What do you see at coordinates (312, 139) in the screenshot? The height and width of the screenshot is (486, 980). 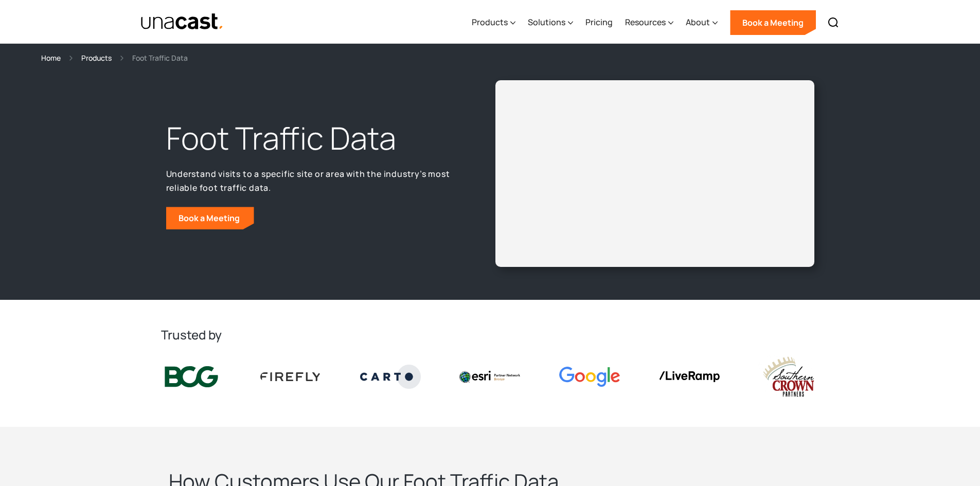 I see `h1: Foot Traffic Data` at bounding box center [312, 139].